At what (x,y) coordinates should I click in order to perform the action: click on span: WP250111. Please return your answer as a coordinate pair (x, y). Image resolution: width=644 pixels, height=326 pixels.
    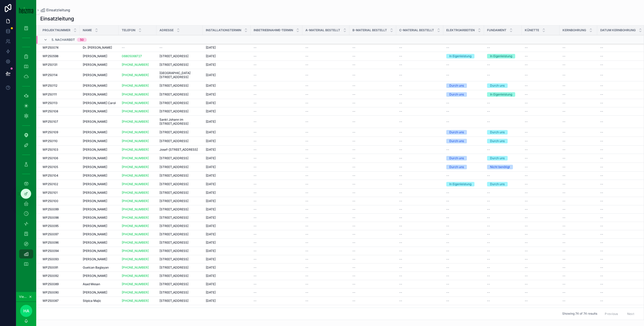
    Looking at the image, I should click on (50, 95).